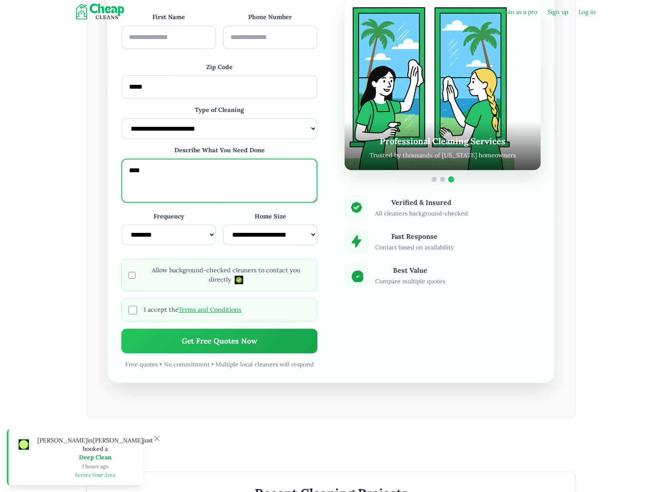 The image size is (662, 492). Describe the element at coordinates (157, 439) in the screenshot. I see `button: Close notification` at that location.